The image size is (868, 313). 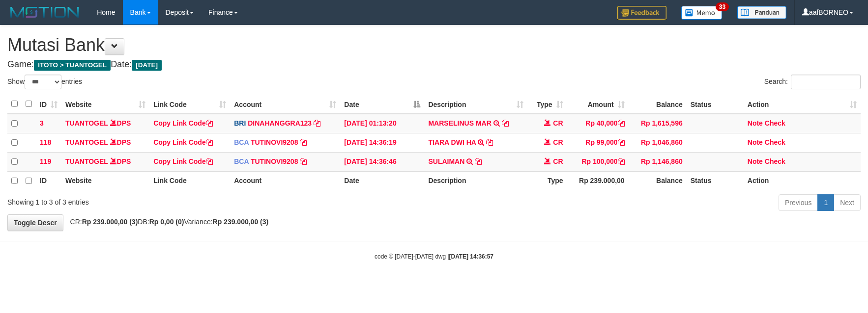 I want to click on img: panduan.png, so click(x=762, y=12).